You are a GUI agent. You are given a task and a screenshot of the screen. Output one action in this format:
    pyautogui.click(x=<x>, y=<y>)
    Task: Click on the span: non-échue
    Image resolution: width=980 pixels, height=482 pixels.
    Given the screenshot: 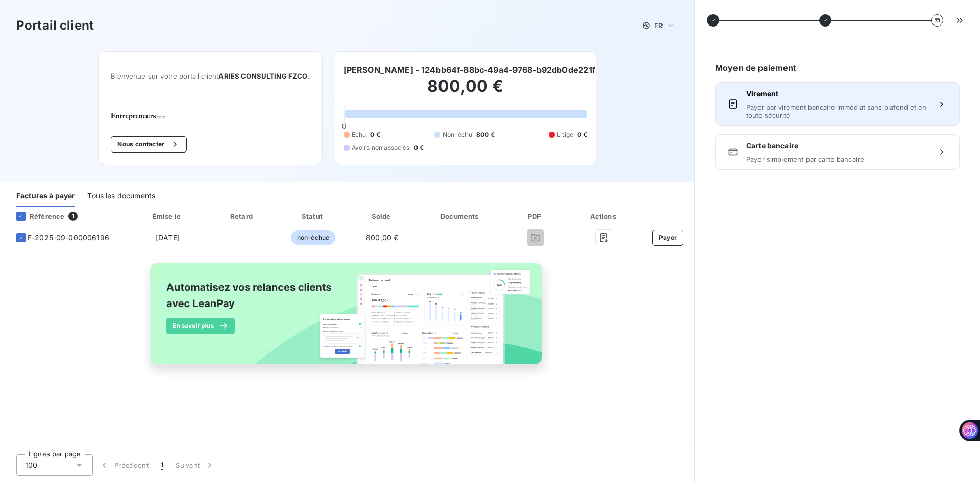 What is the action you would take?
    pyautogui.click(x=313, y=238)
    